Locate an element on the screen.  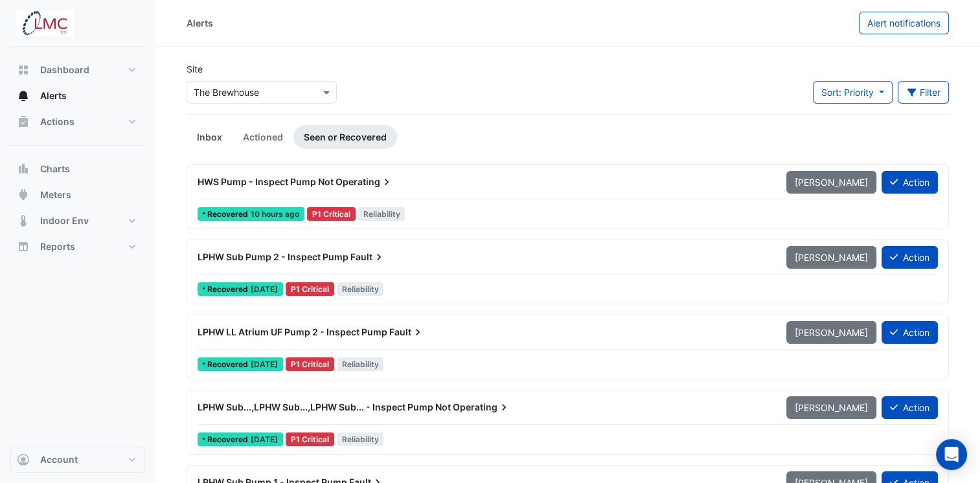
button: Actions is located at coordinates (78, 122).